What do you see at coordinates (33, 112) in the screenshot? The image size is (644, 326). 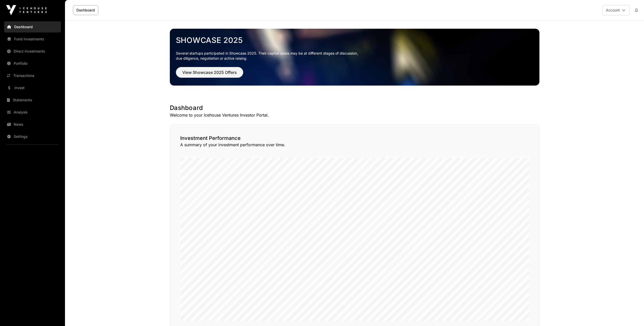 I see `a: Analysis` at bounding box center [33, 112].